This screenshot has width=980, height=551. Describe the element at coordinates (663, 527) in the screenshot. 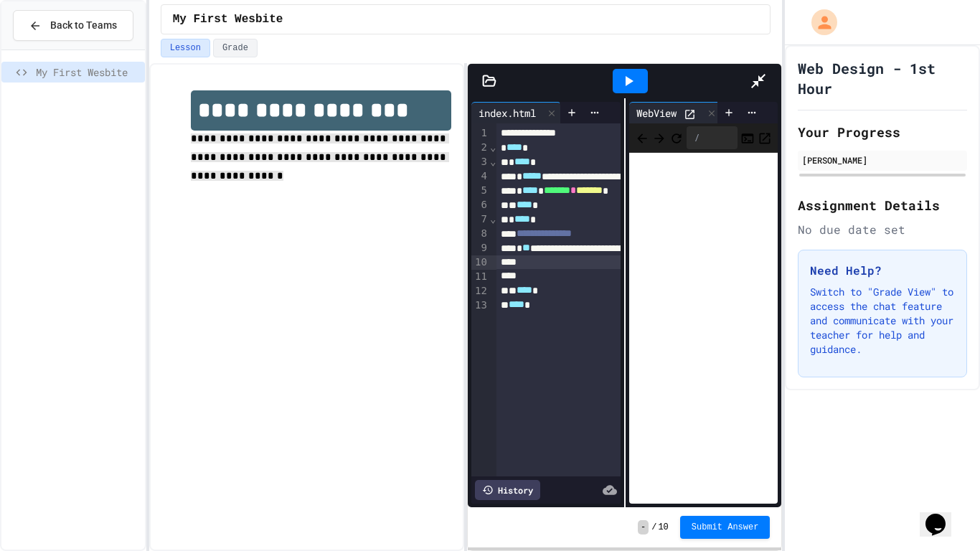

I see `span: 10` at that location.